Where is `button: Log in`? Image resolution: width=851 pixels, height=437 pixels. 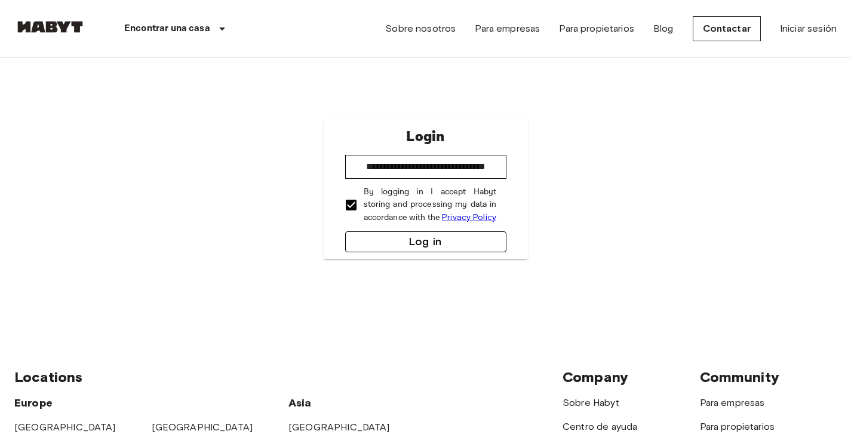 button: Log in is located at coordinates (426, 241).